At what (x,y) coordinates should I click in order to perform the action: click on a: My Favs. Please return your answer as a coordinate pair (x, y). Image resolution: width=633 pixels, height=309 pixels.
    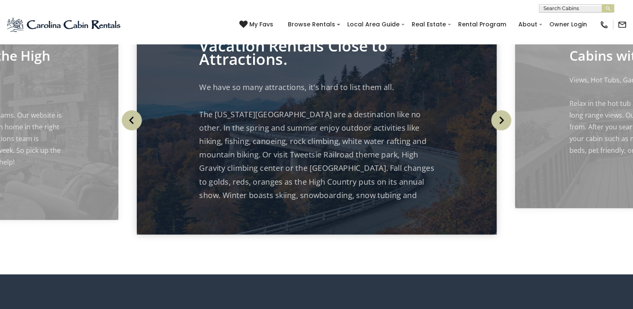
    Looking at the image, I should click on (257, 25).